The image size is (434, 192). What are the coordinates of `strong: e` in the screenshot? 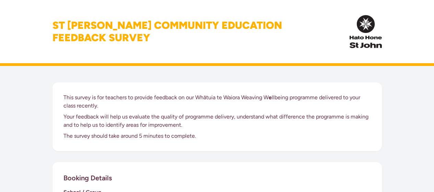 It's located at (270, 97).